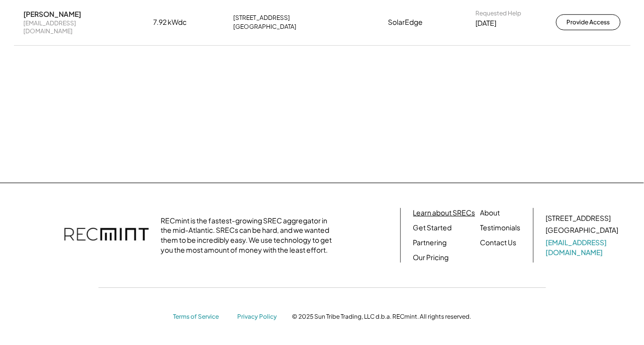 This screenshot has width=644, height=345. Describe the element at coordinates (201, 317) in the screenshot. I see `a: Terms of Service` at that location.